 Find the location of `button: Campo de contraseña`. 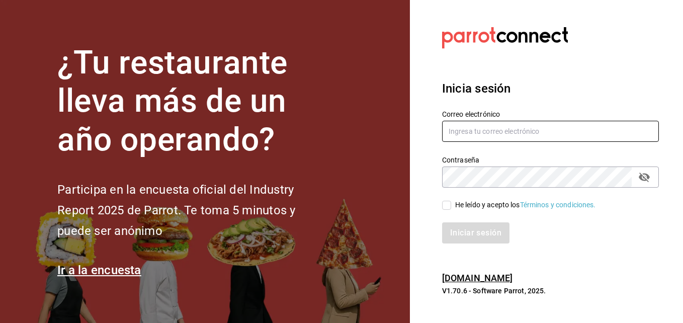

button: Campo de contraseña is located at coordinates (645, 177).